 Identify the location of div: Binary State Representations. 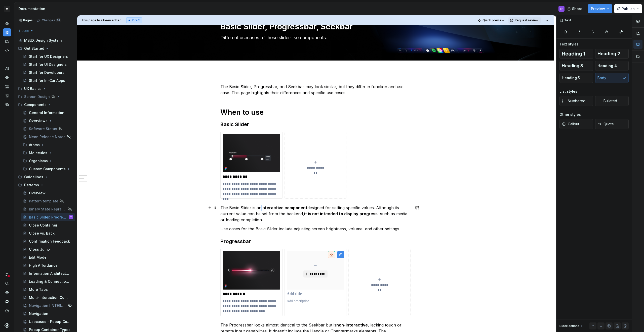
(48, 209).